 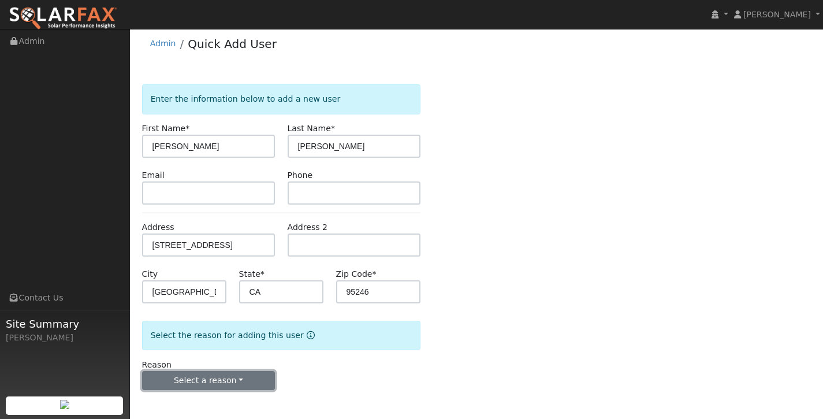 I want to click on a: Reason for new user, so click(x=309, y=335).